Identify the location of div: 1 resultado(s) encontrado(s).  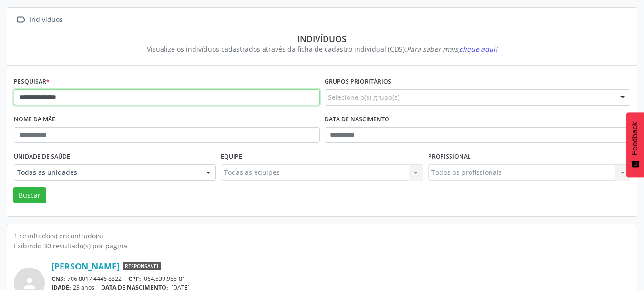
(322, 235).